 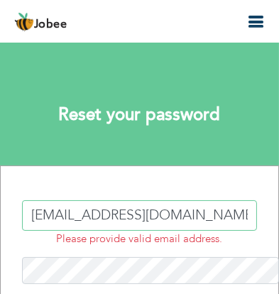 What do you see at coordinates (140, 238) in the screenshot?
I see `span: Please provide valid email address.` at bounding box center [140, 238].